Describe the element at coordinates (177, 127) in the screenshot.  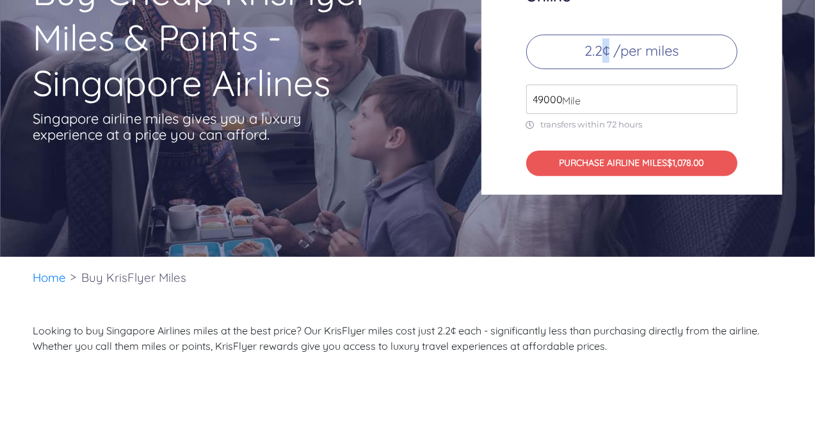
I see `p: Singapore airline miles gives you a luxury experience at a price you can afford.` at that location.